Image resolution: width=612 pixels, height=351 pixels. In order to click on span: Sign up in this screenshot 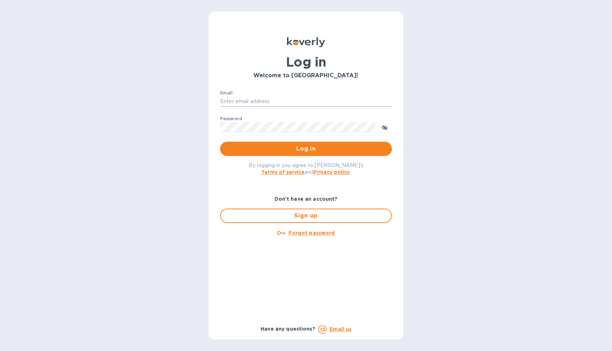, I will do `click(306, 216)`.